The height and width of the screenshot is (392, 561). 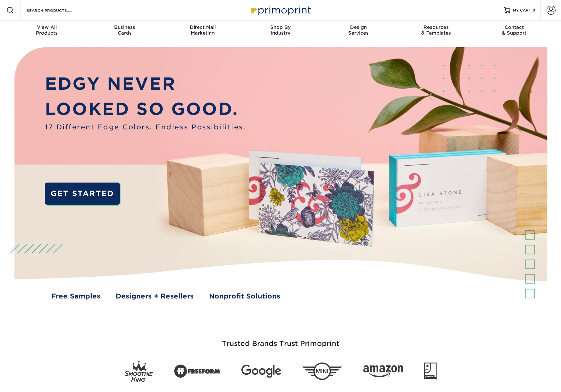 What do you see at coordinates (514, 30) in the screenshot?
I see `div: & Support` at bounding box center [514, 30].